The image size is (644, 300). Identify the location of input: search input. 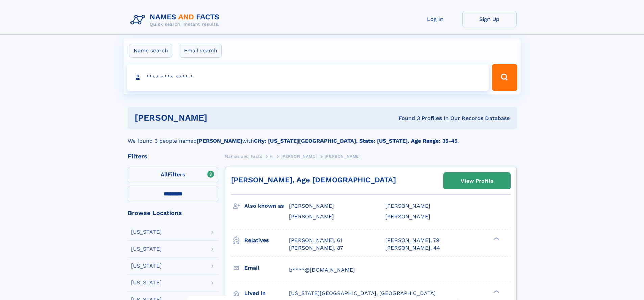
(308, 77).